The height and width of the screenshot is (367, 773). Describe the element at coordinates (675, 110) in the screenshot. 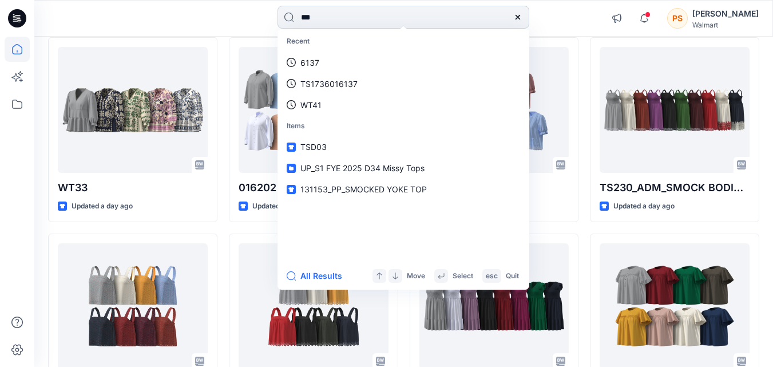

I see `a: TS230_ADM_SMOCK BODICE MINI DRESS` at that location.